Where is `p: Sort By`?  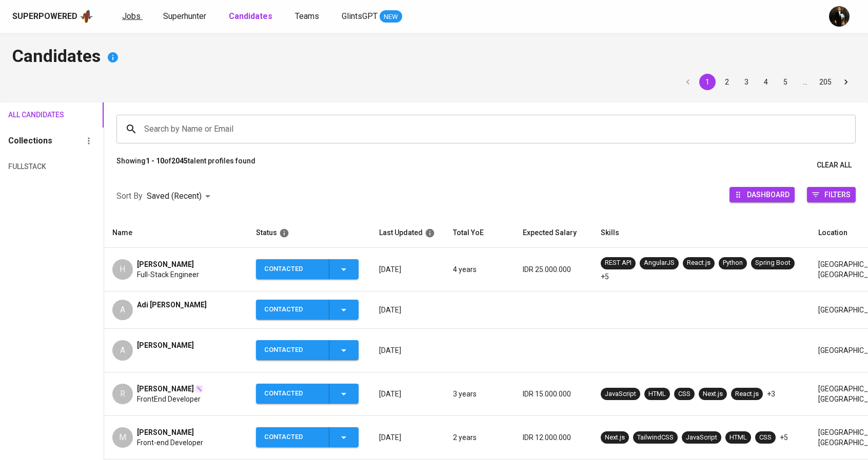
p: Sort By is located at coordinates (129, 196).